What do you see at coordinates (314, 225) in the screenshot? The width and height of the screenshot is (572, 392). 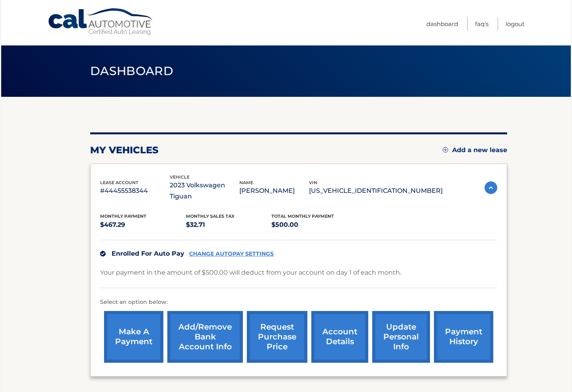 I see `p: $500.00` at bounding box center [314, 225].